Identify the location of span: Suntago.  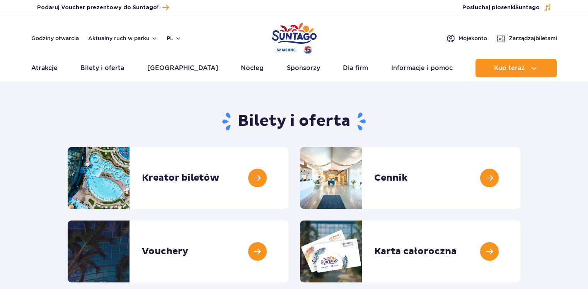
(527, 8).